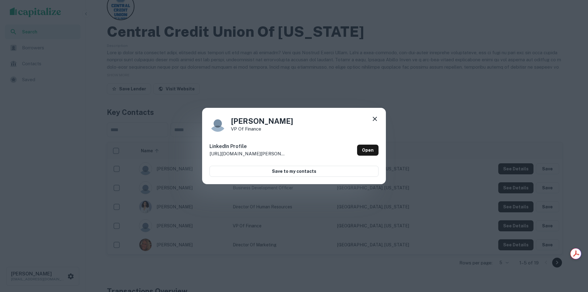  I want to click on a: Open, so click(368, 150).